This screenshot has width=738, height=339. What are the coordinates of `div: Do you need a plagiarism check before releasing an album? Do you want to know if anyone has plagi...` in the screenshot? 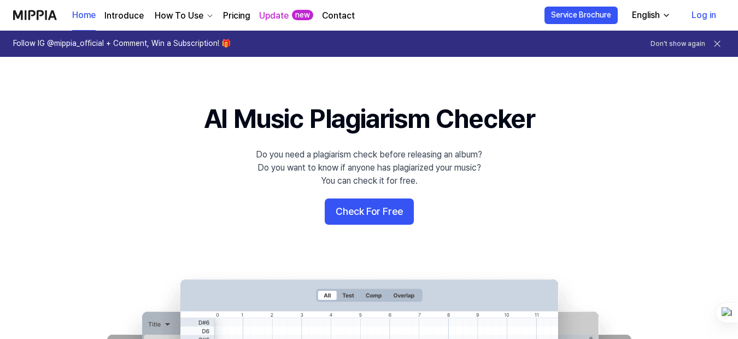 It's located at (369, 168).